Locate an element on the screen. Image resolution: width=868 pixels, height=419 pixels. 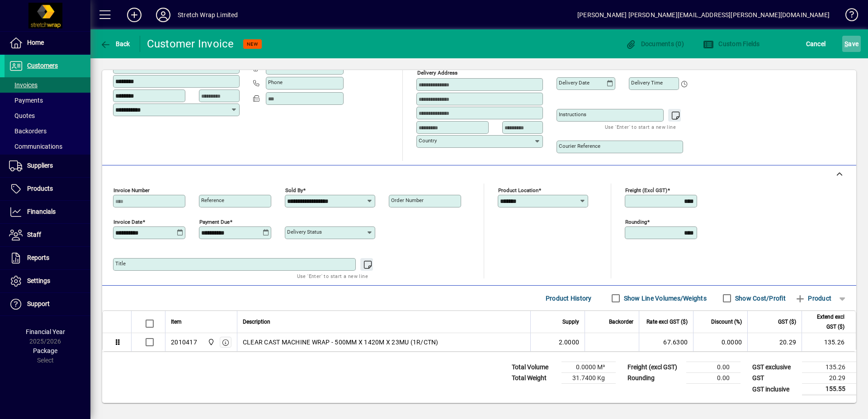
button: Product History is located at coordinates (569, 299).